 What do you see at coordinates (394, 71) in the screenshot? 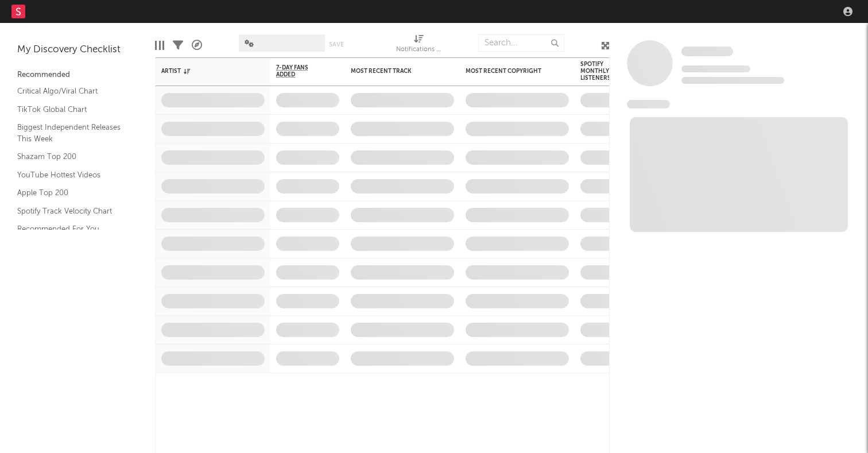
I see `div: Most Recent Track` at bounding box center [394, 71].